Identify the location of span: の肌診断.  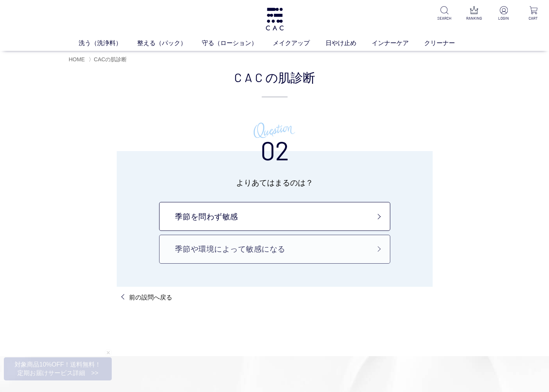
(290, 77).